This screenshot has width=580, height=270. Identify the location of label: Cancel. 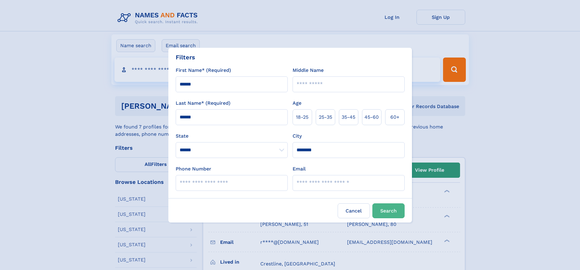
(354, 211).